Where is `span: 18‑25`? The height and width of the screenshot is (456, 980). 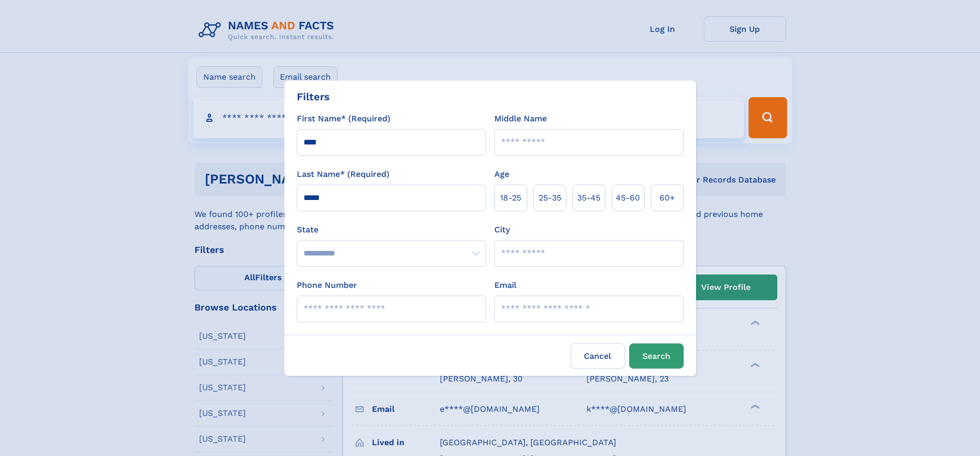 span: 18‑25 is located at coordinates (510, 198).